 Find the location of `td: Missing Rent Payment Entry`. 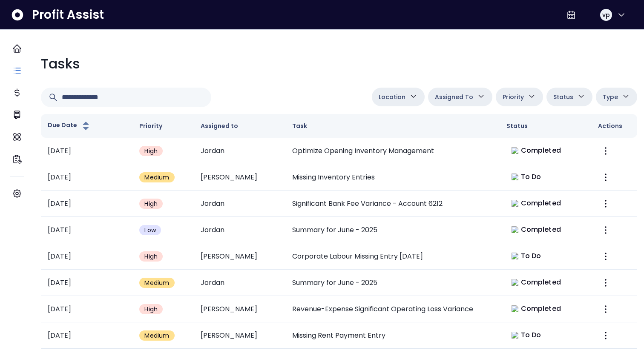

td: Missing Rent Payment Entry is located at coordinates (392, 336).